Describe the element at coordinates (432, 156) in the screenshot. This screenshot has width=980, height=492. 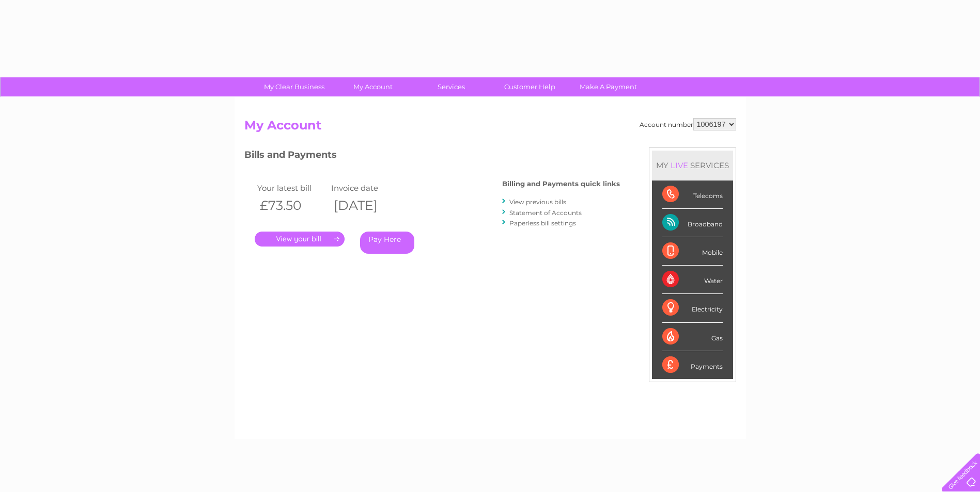
I see `h3: Bills and Payments` at that location.